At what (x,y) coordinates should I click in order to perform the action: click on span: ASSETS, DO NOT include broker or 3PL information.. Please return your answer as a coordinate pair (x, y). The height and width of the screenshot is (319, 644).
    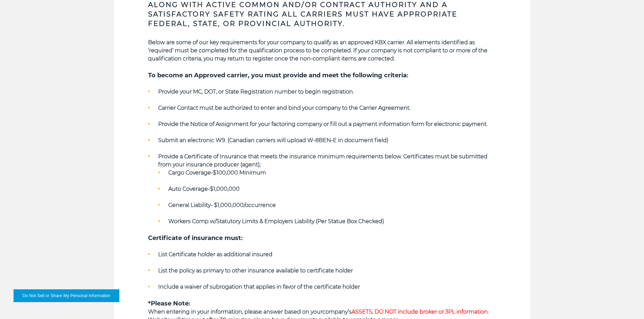
    Looking at the image, I should click on (420, 312).